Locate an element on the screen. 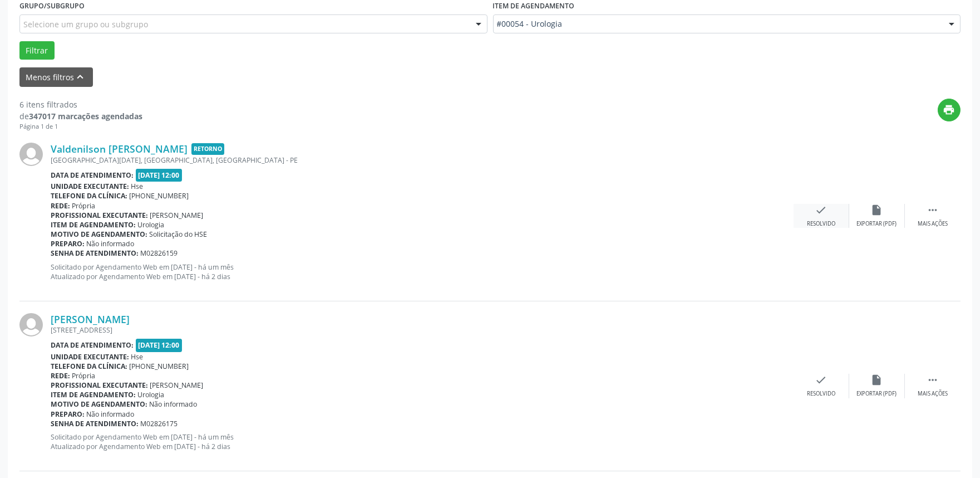  span: Selecione um grupo ou subgrupo is located at coordinates (86, 24).